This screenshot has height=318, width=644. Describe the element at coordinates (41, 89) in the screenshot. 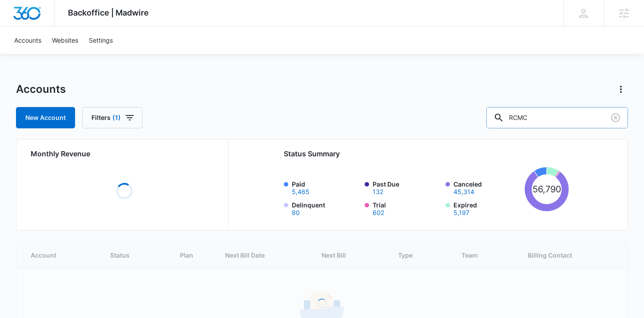

I see `h1: Accounts` at that location.